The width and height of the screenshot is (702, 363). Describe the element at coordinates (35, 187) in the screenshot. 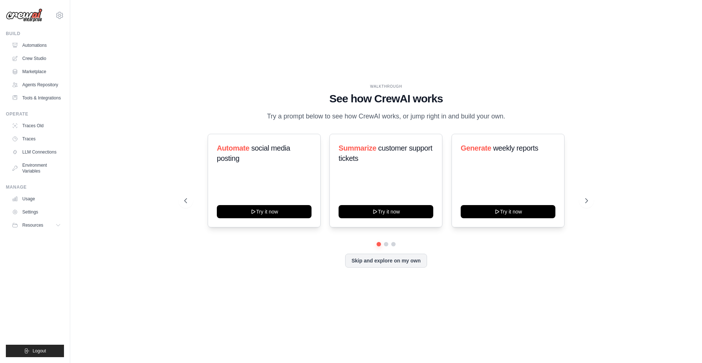

I see `div: Manage` at that location.